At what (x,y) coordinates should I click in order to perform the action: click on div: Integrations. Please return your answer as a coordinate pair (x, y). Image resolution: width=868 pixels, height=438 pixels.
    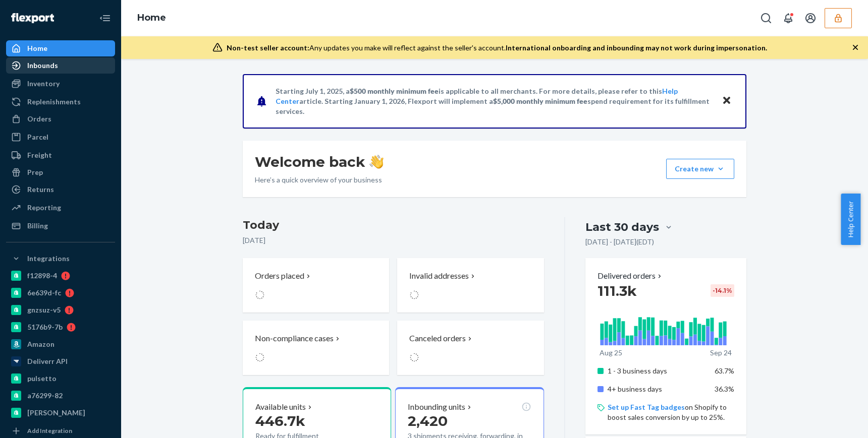
    Looking at the image, I should click on (48, 259).